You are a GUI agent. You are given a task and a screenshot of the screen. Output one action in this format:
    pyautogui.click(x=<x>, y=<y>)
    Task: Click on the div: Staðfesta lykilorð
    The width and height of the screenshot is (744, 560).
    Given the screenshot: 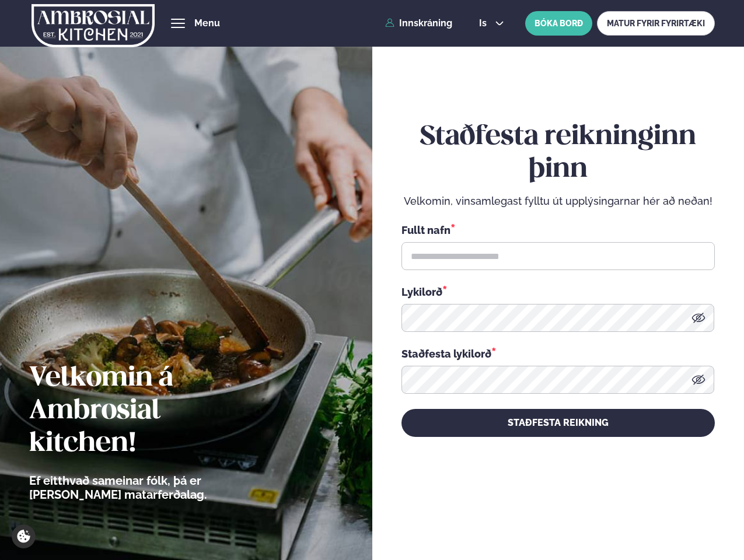 What is the action you would take?
    pyautogui.click(x=558, y=353)
    